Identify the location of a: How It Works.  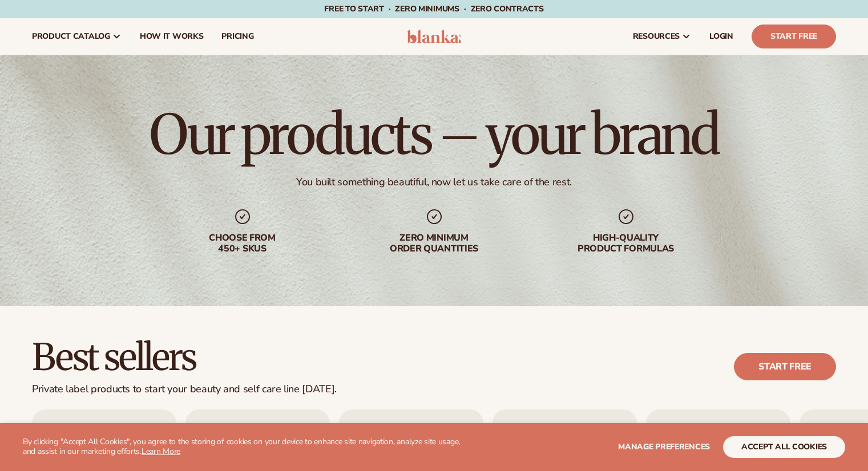
(172, 37).